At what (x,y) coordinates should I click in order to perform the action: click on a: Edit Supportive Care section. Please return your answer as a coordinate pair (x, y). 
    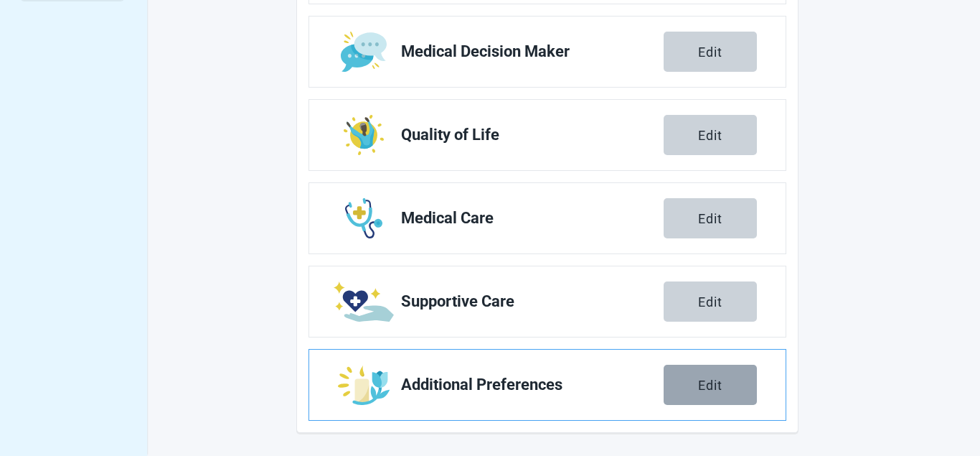
    Looking at the image, I should click on (547, 301).